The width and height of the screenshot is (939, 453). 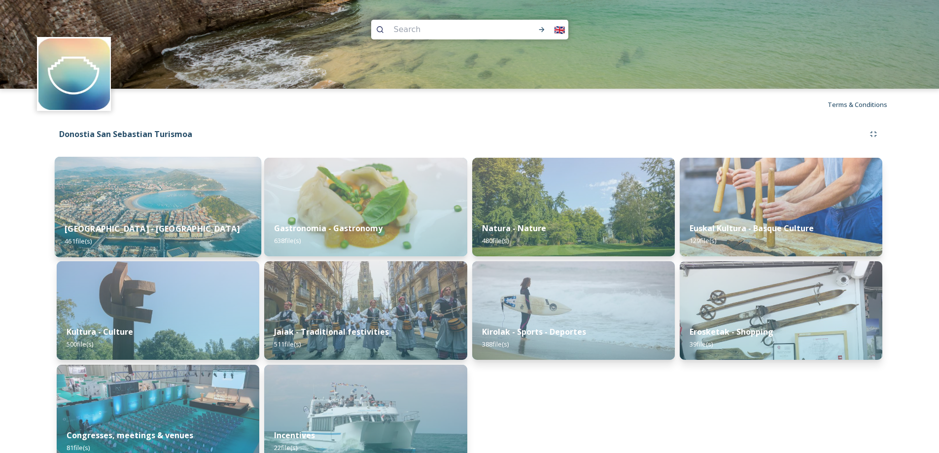 What do you see at coordinates (752, 228) in the screenshot?
I see `strong: Euskal Kultura - Basque Culture` at bounding box center [752, 228].